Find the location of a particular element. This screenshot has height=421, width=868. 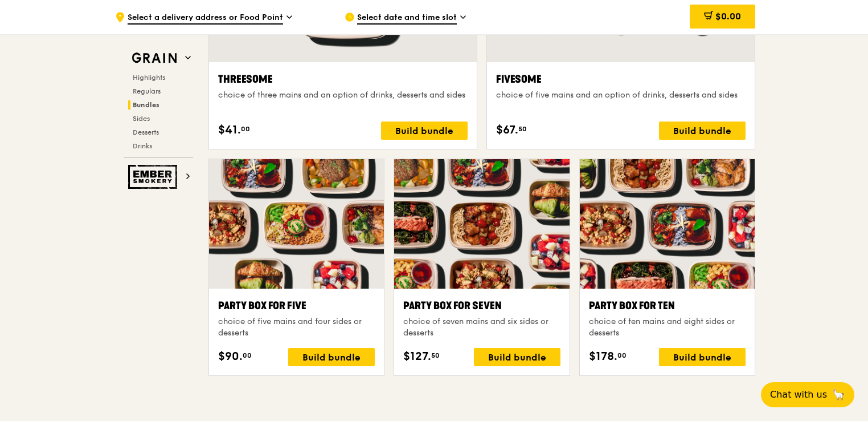

span: Regulars is located at coordinates (146, 91).